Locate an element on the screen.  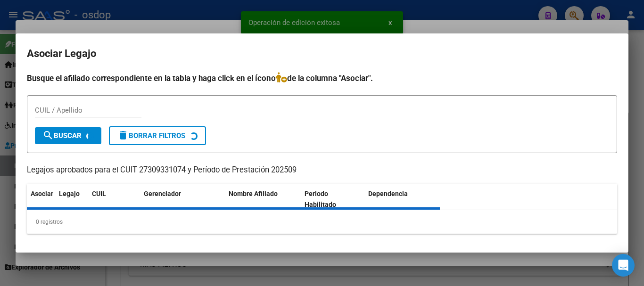
datatable-header-cell: CUIL is located at coordinates (114, 199).